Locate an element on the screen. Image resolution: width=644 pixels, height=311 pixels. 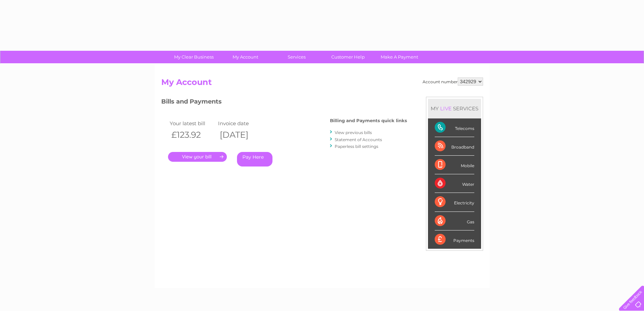
div: MY SERVICES is located at coordinates (454, 108).